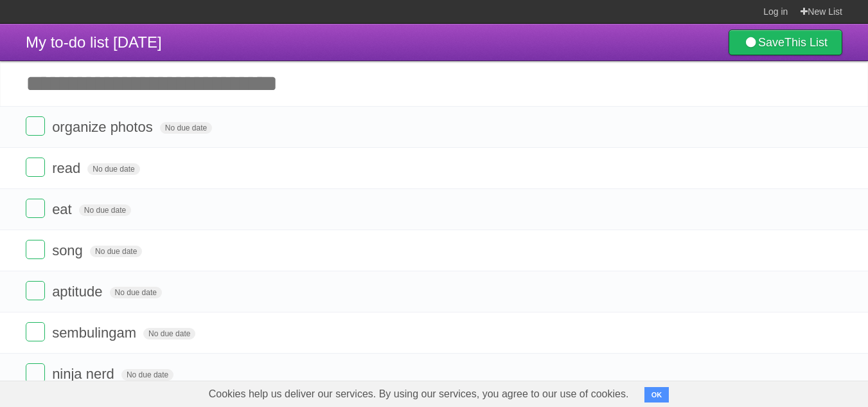  I want to click on span: Cookies help us deliver our services. By using our services, you agree to our use of cookies., so click(419, 394).